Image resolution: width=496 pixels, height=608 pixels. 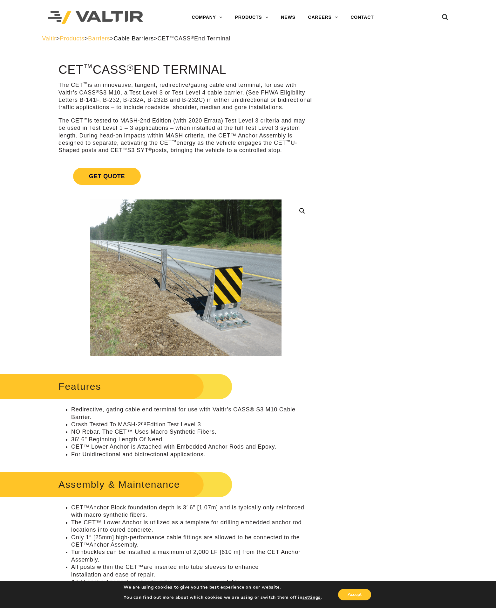 What do you see at coordinates (186, 70) in the screenshot?
I see `h1: CET CASS End Terminal` at bounding box center [186, 70].